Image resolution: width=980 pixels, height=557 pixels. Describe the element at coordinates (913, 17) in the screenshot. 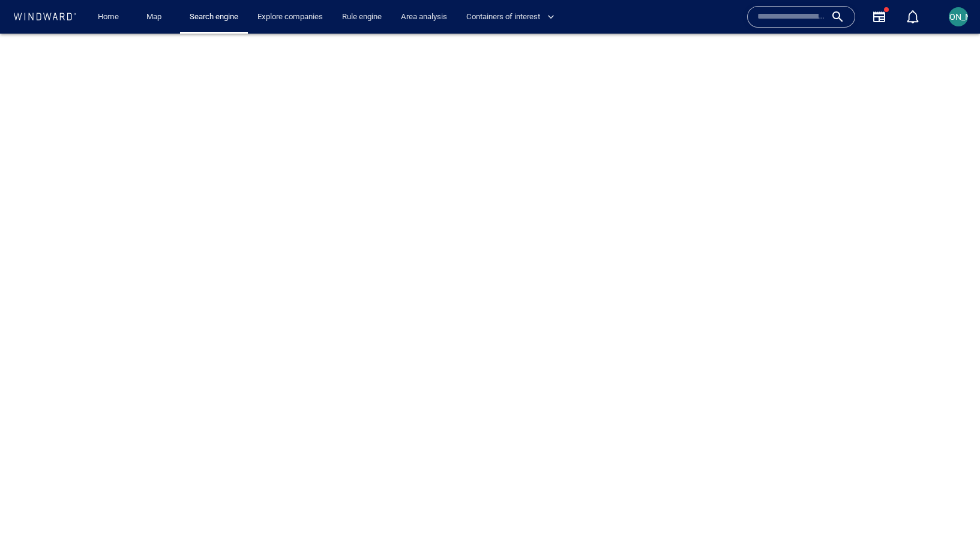

I see `div: Notification center` at that location.